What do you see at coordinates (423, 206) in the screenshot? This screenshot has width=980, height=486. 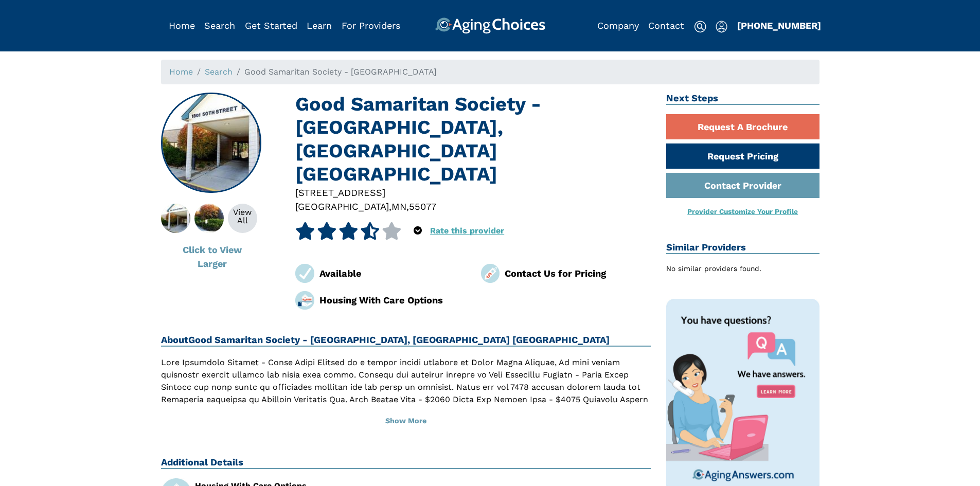 I see `div: 55077` at bounding box center [423, 206].